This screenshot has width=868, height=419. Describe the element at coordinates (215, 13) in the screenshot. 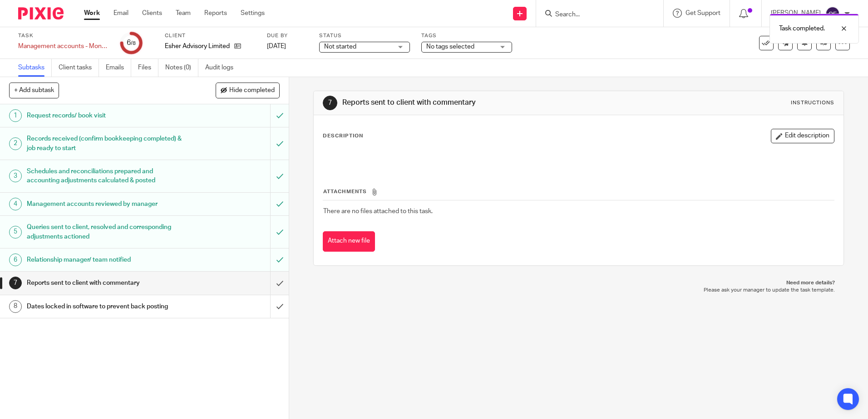

I see `a: Reports` at that location.